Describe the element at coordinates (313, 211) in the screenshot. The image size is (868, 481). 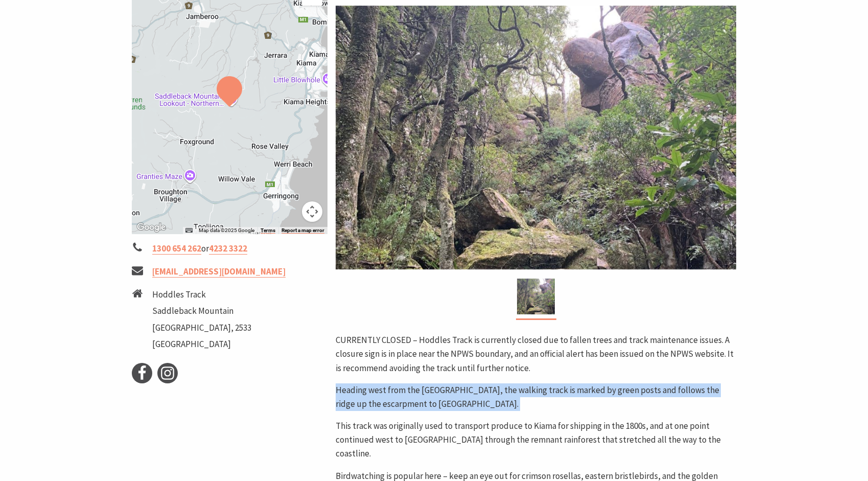
I see `button: Map camera controls` at that location.